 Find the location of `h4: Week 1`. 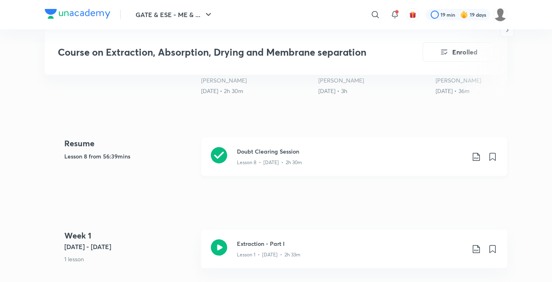

h4: Week 1 is located at coordinates (129, 236).